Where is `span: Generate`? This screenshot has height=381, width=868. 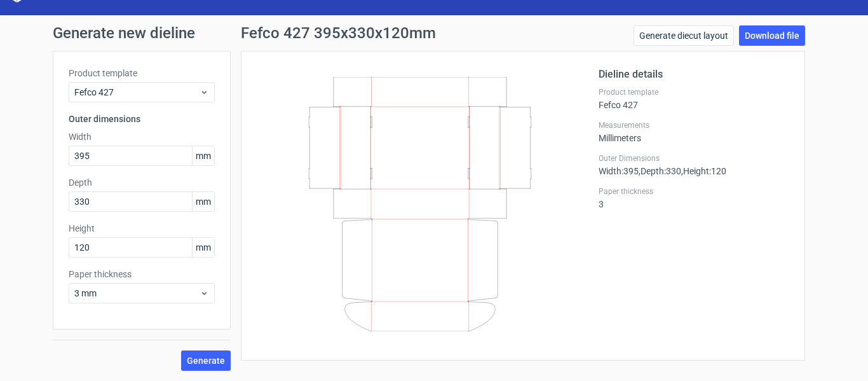
span: Generate is located at coordinates (206, 361).